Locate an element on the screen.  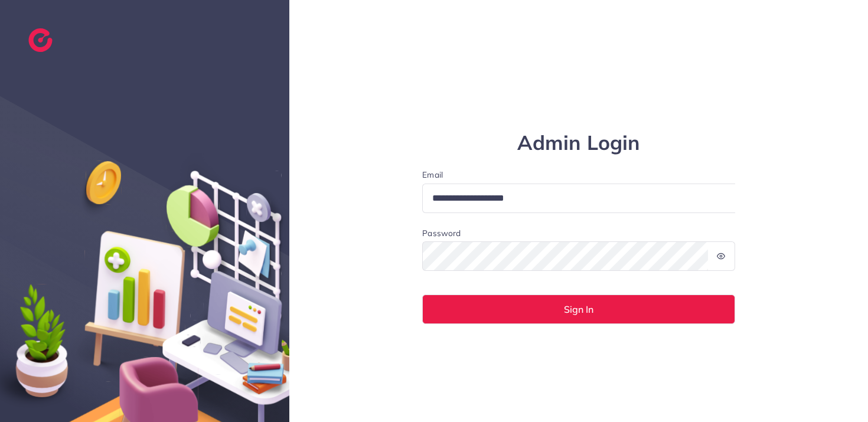
button: Sign In is located at coordinates (579, 309).